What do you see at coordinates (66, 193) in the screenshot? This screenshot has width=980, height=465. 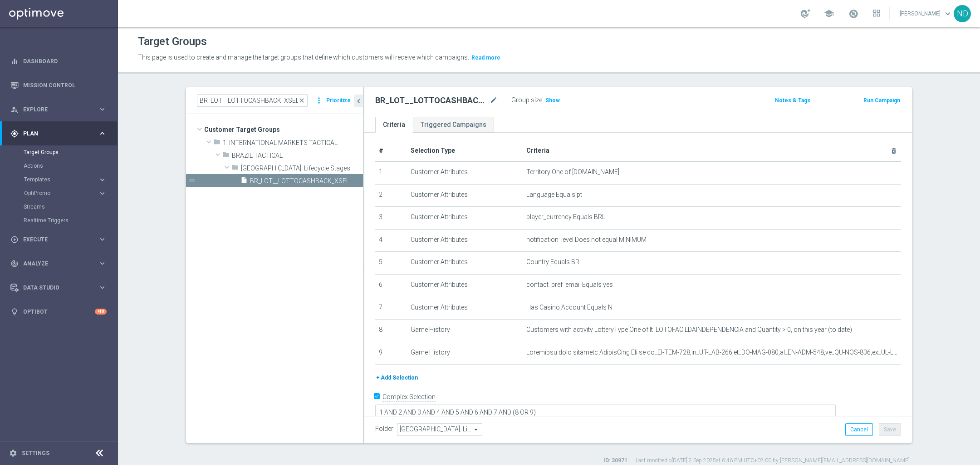 I see `div: OptiPromo keyboard_arrow_right` at bounding box center [66, 193].